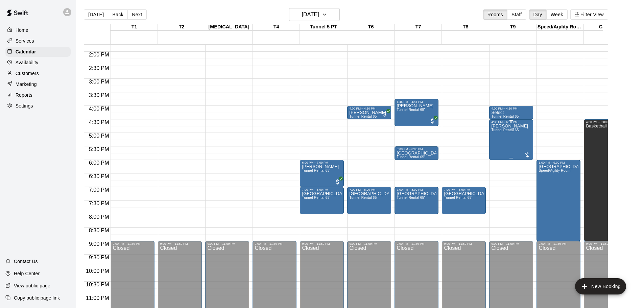 The image size is (644, 308). Describe the element at coordinates (371, 27) in the screenshot. I see `div: T6` at that location.